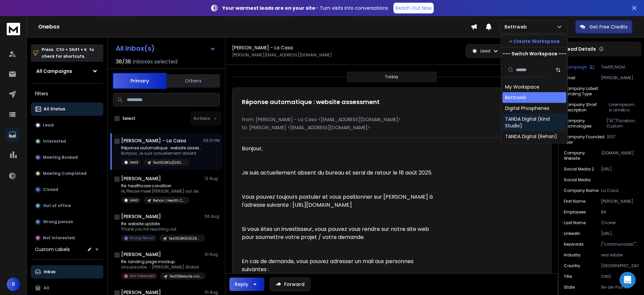 Image resolution: width=644 pixels, height=295 pixels. What do you see at coordinates (570, 288) in the screenshot?
I see `p: State` at bounding box center [570, 288].